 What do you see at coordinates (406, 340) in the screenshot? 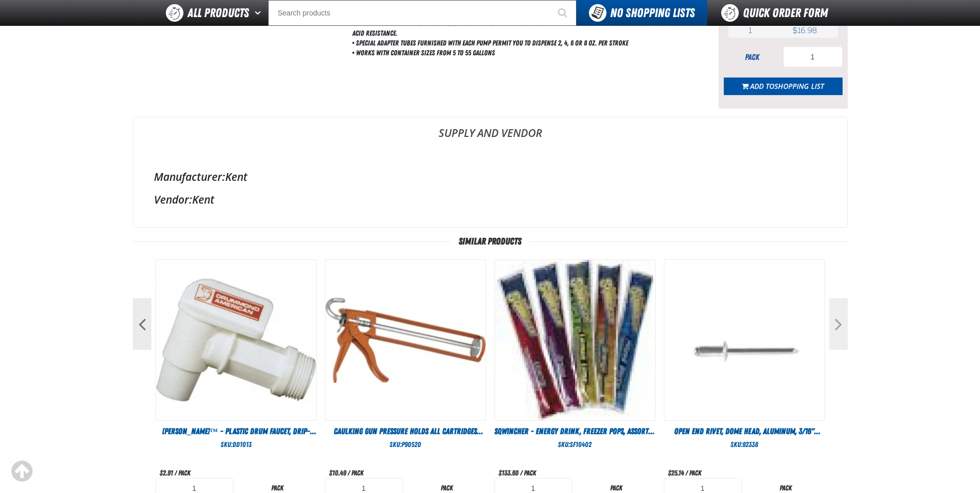
I see `View Details of the Caulking Gun Pressure Holds All Cartridges (Sold Individually)` at bounding box center [406, 340].